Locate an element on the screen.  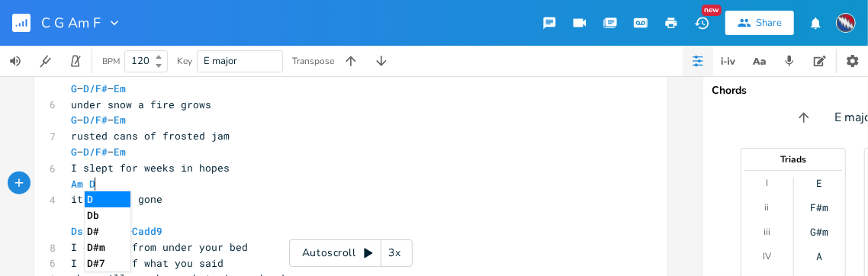
span: I dug out from under your bed is located at coordinates (159, 247).